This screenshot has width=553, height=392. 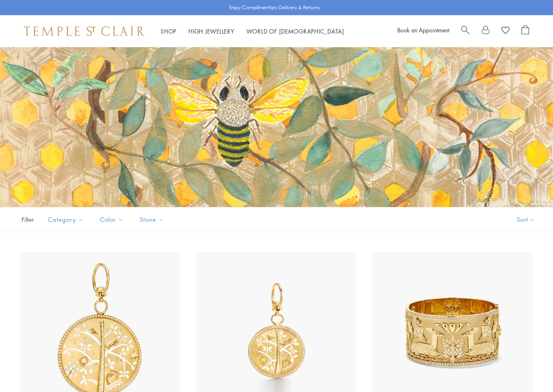 I want to click on a: ShopShop, so click(x=169, y=31).